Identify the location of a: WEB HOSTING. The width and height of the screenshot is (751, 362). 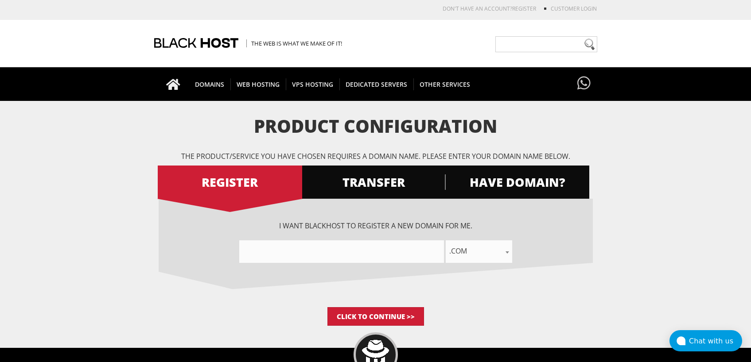
(258, 84).